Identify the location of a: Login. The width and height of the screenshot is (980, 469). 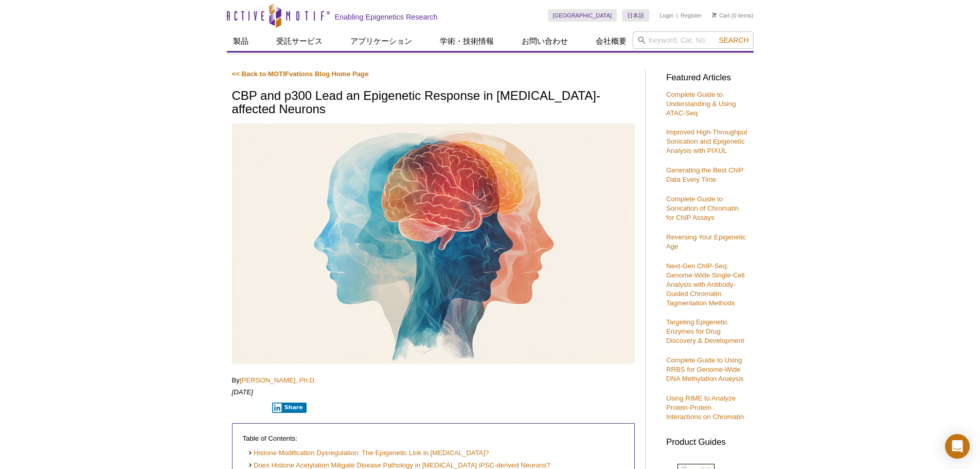
(666, 15).